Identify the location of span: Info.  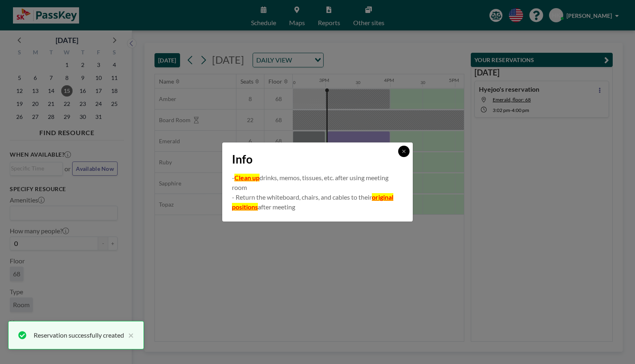
(242, 159).